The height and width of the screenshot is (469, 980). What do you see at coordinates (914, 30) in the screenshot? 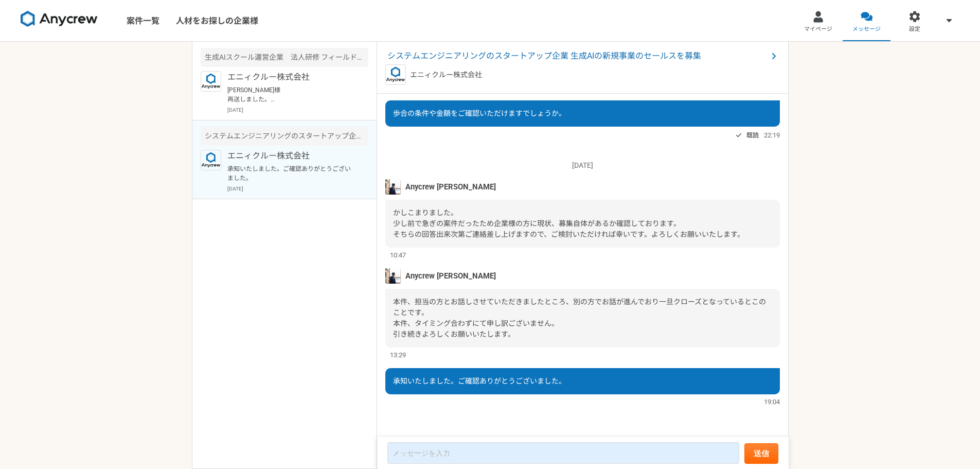
I see `span: 設定` at bounding box center [914, 30].